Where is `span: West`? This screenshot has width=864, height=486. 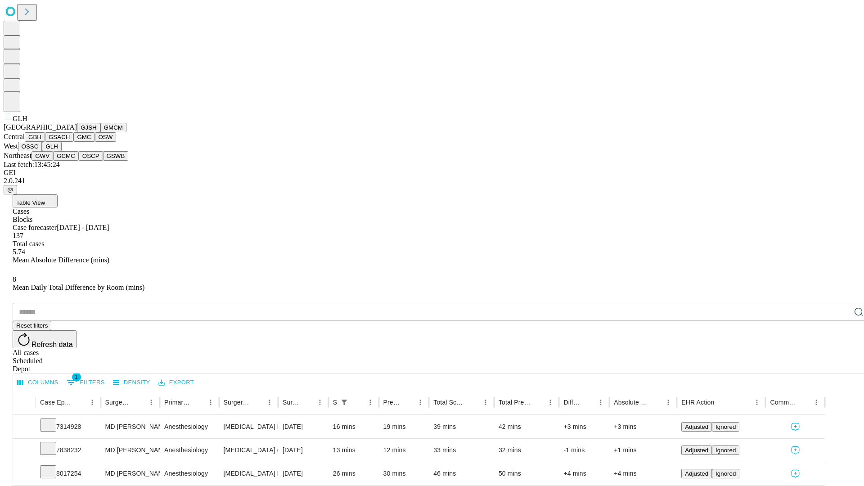
span: West is located at coordinates (11, 146).